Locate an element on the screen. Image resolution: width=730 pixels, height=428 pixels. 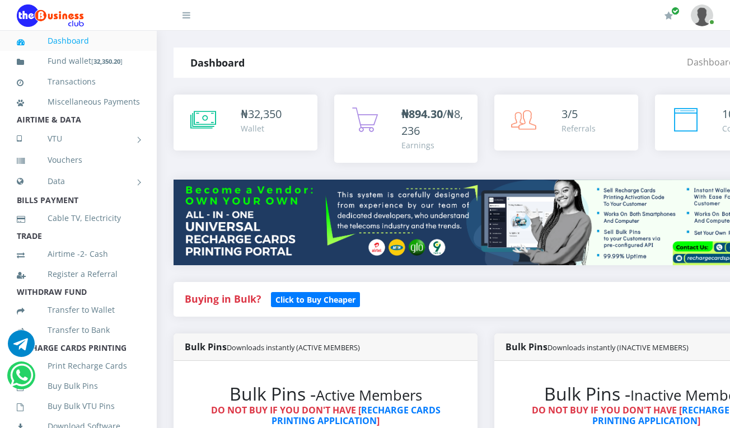
a: Vouchers is located at coordinates (78, 160).